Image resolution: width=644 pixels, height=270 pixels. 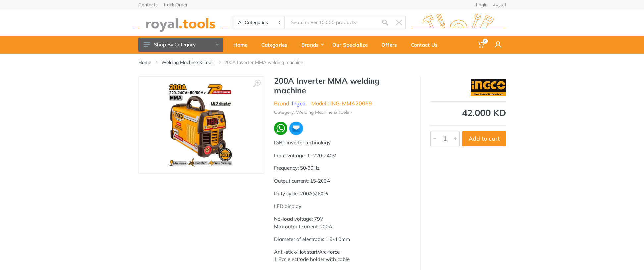 What do you see at coordinates (392, 45) in the screenshot?
I see `div: Offers` at bounding box center [392, 45].